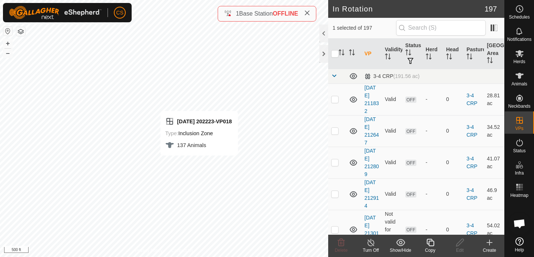  Describe the element at coordinates (285, 13) in the screenshot. I see `span: OFFLINE` at that location.